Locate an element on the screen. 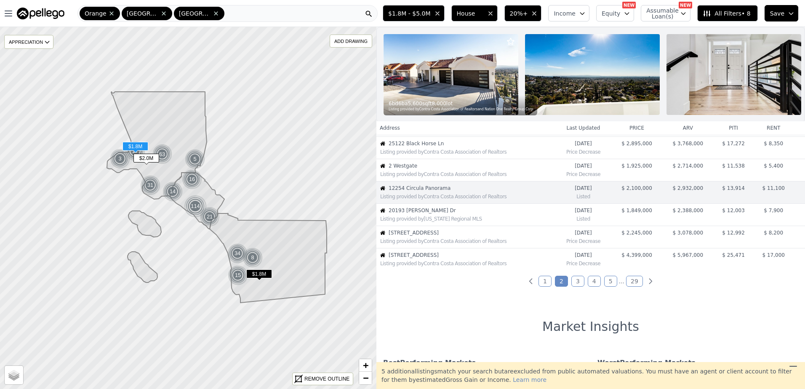 Image resolution: width=805 pixels, height=389 pixels. span: Equity is located at coordinates (611, 13).